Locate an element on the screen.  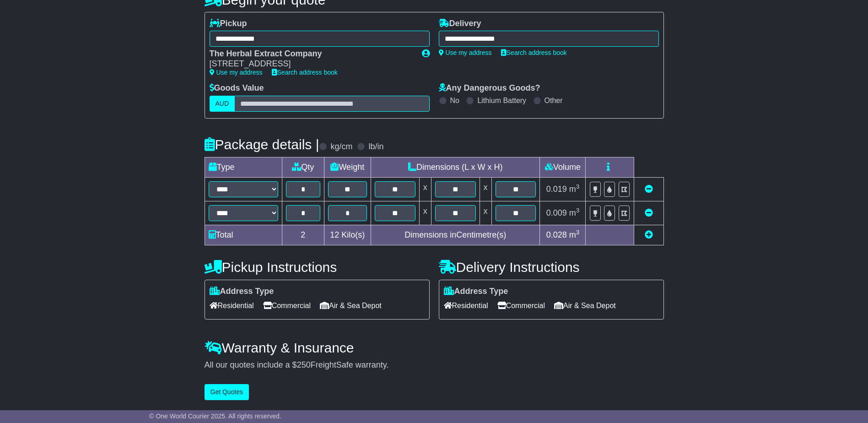
h4: Package details | is located at coordinates (262, 144).